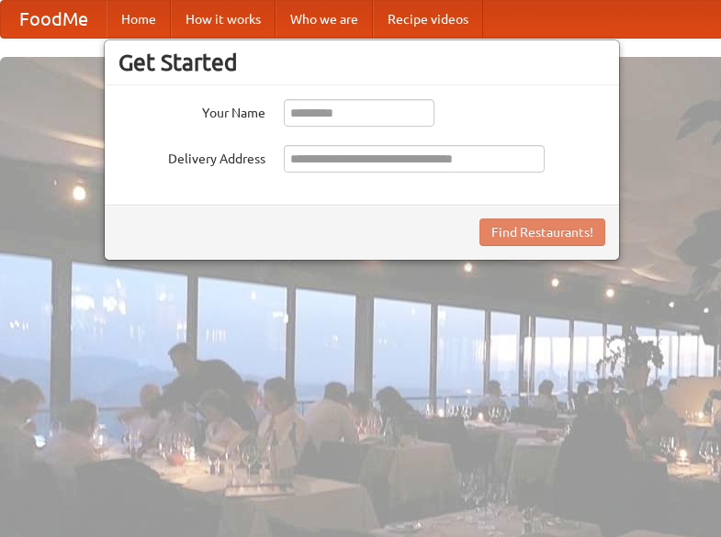  Describe the element at coordinates (324, 19) in the screenshot. I see `a: Who we are` at that location.